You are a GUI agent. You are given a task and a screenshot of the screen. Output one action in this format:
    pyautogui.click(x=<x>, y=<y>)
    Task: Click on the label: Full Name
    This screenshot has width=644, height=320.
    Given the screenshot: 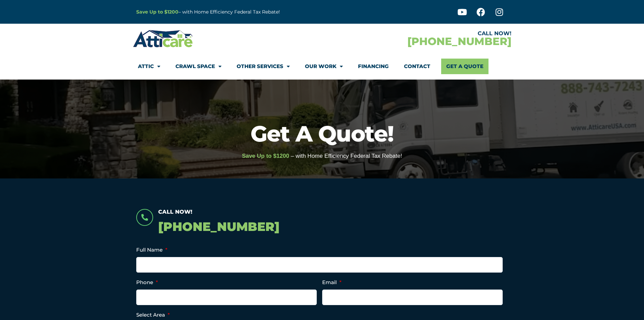 What is the action you would take?
    pyautogui.click(x=152, y=250)
    